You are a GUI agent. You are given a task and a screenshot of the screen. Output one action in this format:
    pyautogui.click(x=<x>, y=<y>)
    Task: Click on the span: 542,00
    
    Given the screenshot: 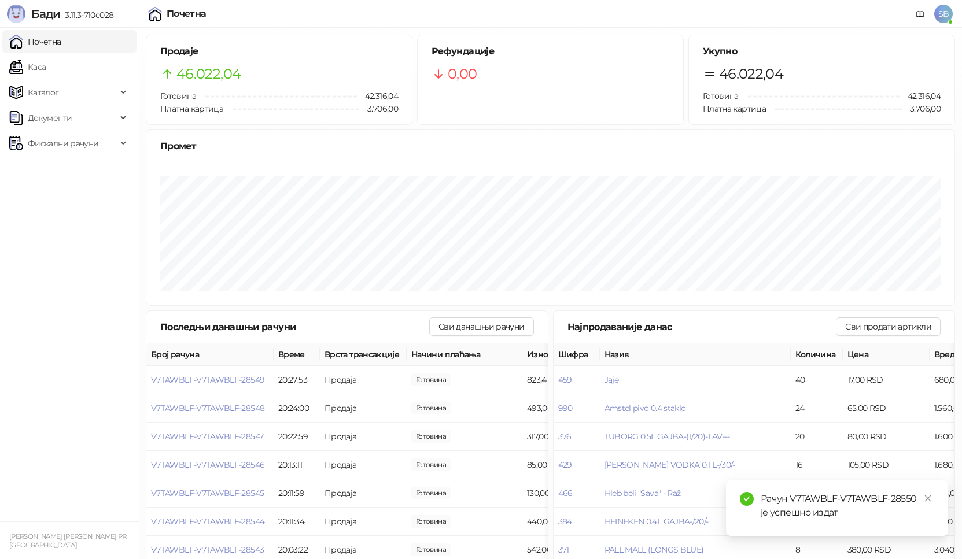 What is the action you would take?
    pyautogui.click(x=431, y=550)
    